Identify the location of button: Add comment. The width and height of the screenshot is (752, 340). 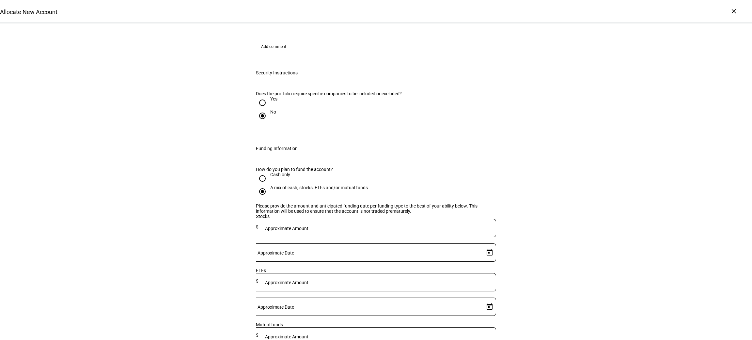
(274, 47).